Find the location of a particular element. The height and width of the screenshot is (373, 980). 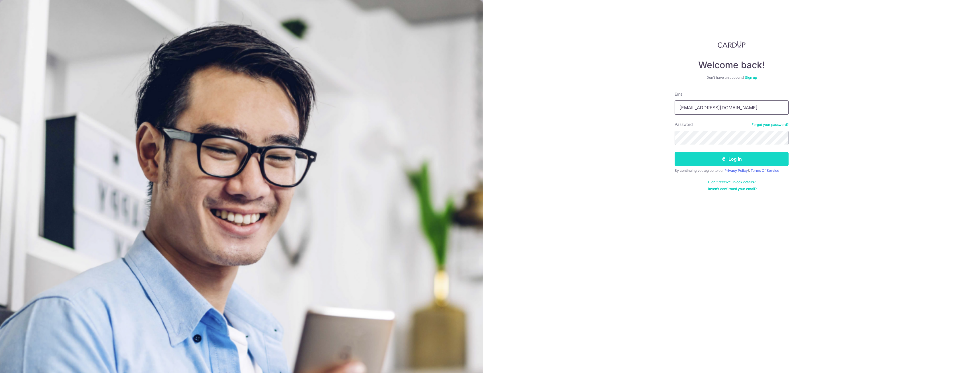

img: CardUp Logo is located at coordinates (732, 44).